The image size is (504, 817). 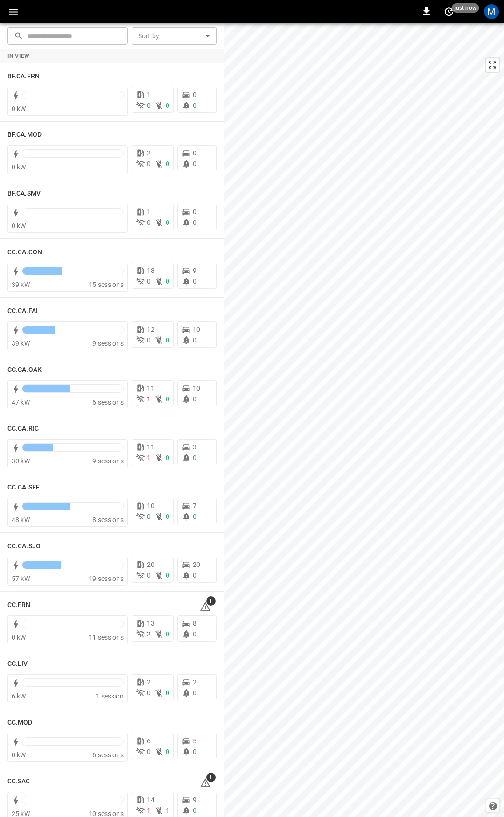 I want to click on h6: CC.CA.SFF, so click(x=23, y=488).